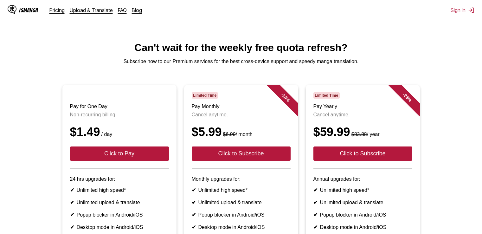 Image resolution: width=482 pixels, height=234 pixels. What do you see at coordinates (119, 106) in the screenshot?
I see `h3: Pay for One Day` at bounding box center [119, 106].